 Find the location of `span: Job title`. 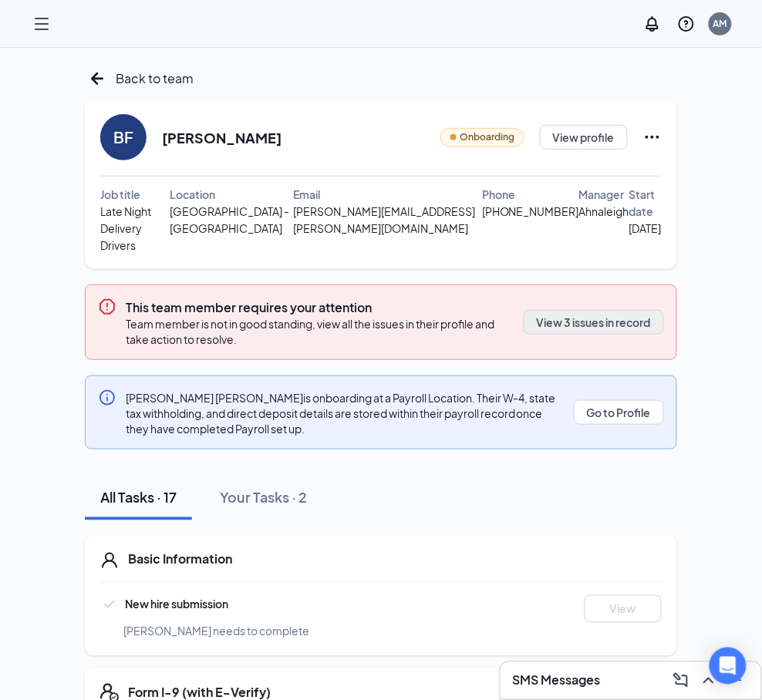

span: Job title is located at coordinates (120, 194).